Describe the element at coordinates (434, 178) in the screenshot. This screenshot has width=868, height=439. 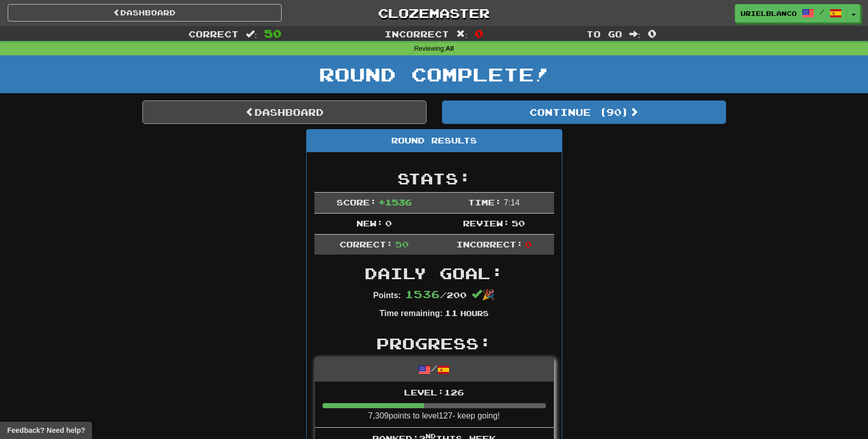
I see `h2: Stats:` at that location.